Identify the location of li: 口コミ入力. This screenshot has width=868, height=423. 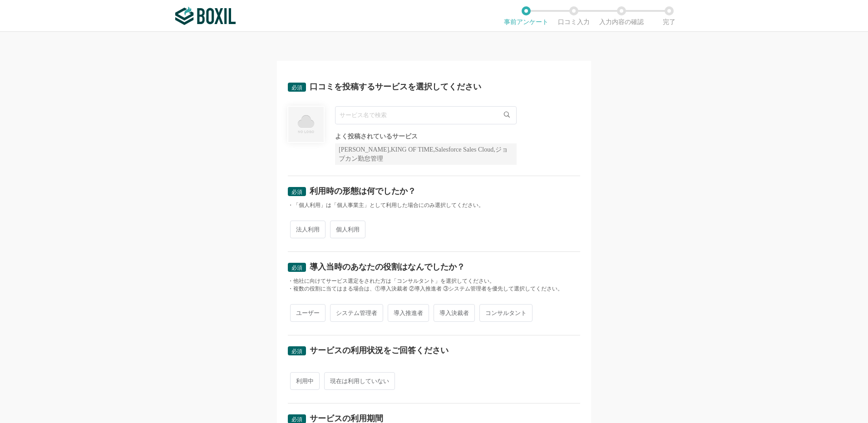
(574, 16).